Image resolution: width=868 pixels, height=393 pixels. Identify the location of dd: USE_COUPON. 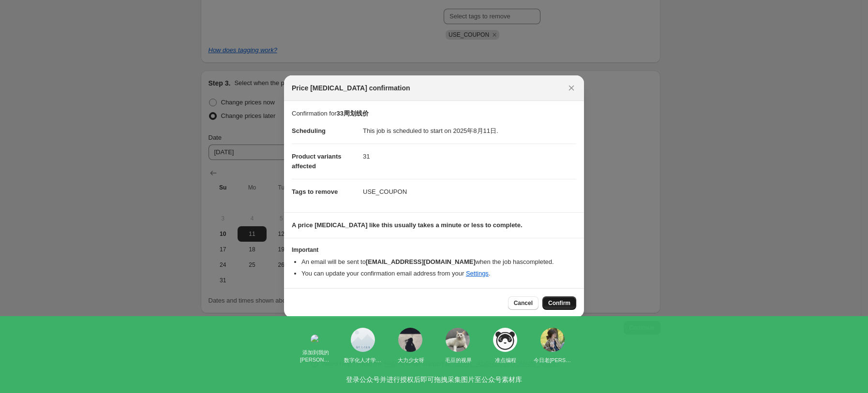
(470, 191).